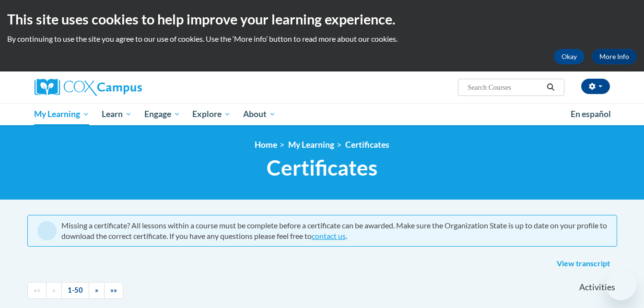  What do you see at coordinates (596, 86) in the screenshot?
I see `button: Account Settings` at bounding box center [596, 86].